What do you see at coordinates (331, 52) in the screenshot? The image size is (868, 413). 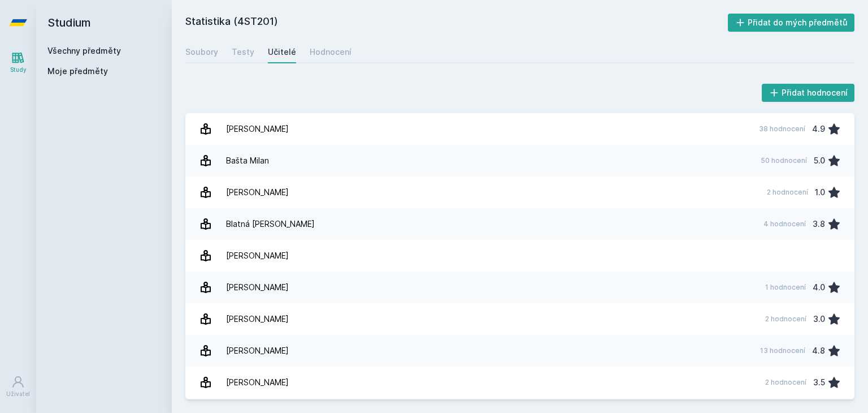 I see `a: Hodnocení` at bounding box center [331, 52].